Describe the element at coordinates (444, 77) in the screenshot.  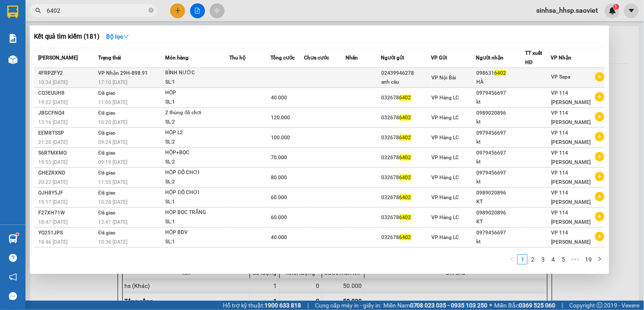
I see `span: VP Nội Bài` at that location.